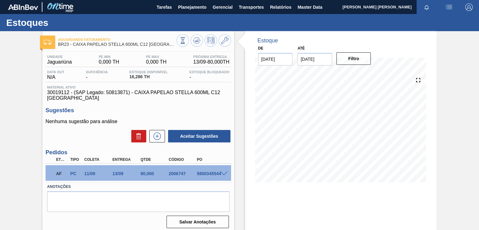  Describe the element at coordinates (183, 160) in the screenshot. I see `div: Código` at that location.